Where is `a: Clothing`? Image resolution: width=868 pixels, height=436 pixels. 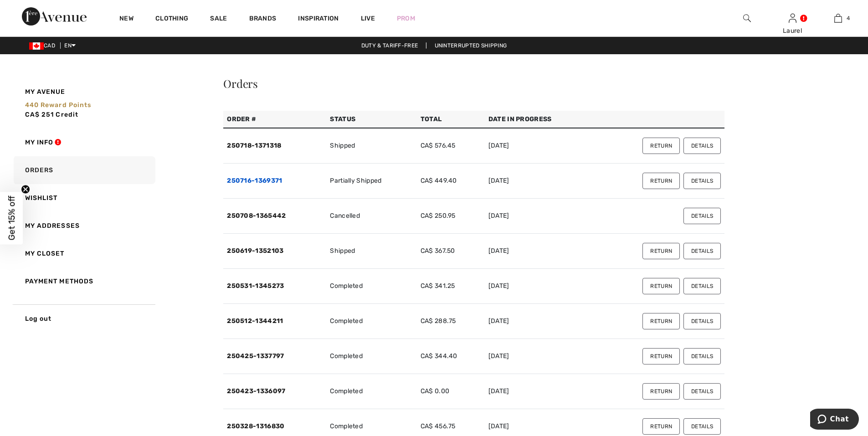
a: Clothing is located at coordinates (172, 19).